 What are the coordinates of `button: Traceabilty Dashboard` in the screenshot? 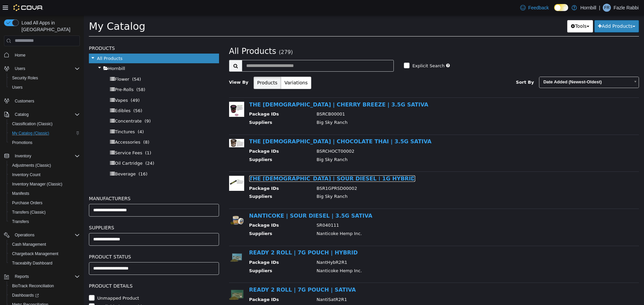 It's located at (45, 263).